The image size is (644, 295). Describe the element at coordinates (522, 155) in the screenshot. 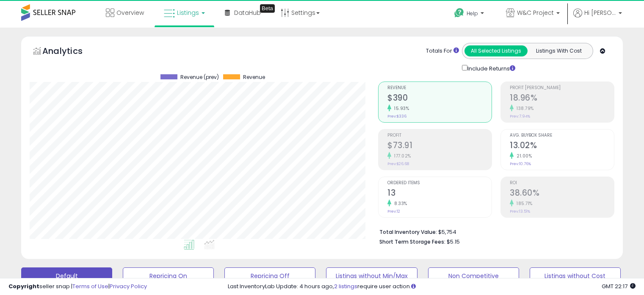

I see `small: 21.00%` at that location.